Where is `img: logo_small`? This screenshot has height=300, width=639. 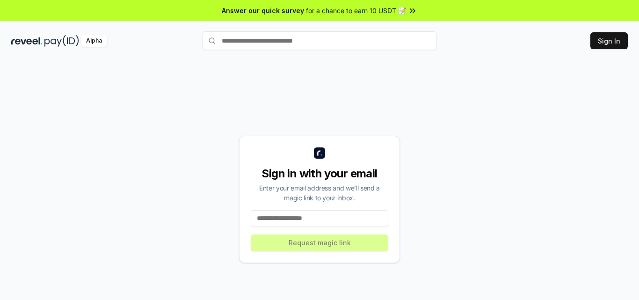
img: logo_small is located at coordinates (319, 153).